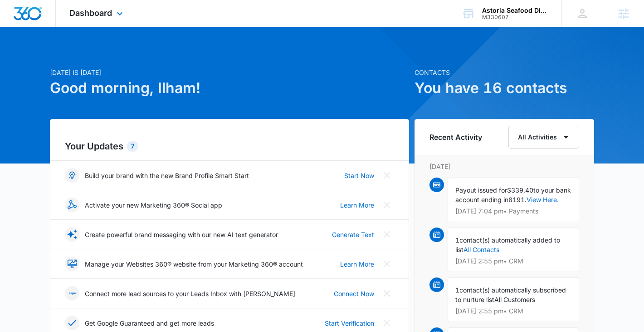  Describe the element at coordinates (229, 146) in the screenshot. I see `h2: Your Updates` at that location.